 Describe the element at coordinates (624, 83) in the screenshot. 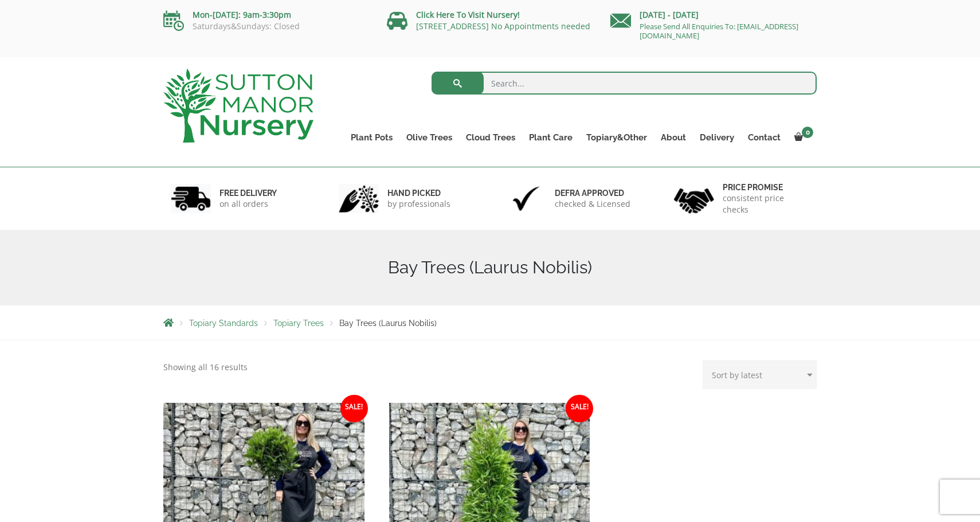

I see `input: Search...` at that location.